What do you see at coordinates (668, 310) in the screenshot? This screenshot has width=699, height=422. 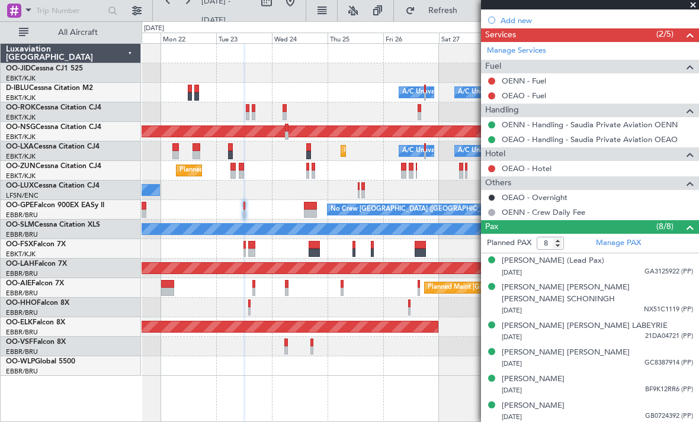 I see `span: NX51C1119 (PP)` at bounding box center [668, 310].